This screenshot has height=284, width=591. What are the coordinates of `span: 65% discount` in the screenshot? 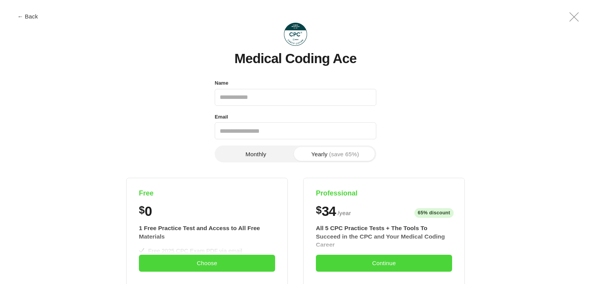 It's located at (434, 213).